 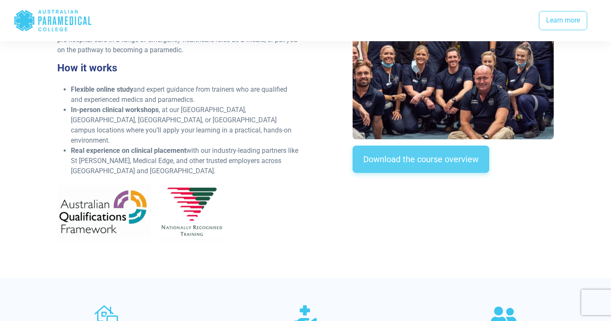 I want to click on a: Download the course overview, so click(x=421, y=159).